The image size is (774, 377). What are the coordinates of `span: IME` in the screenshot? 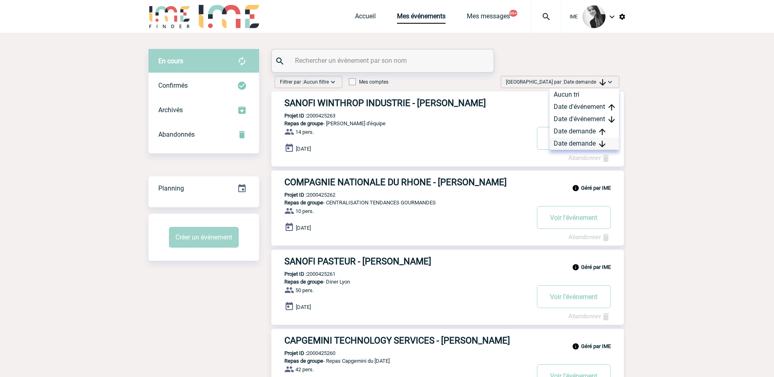 It's located at (573, 17).